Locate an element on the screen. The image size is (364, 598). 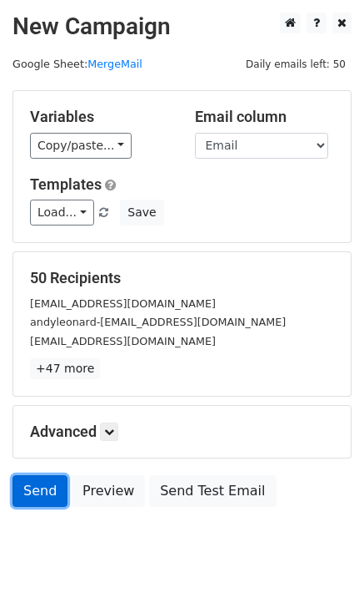
a: Copy/paste... is located at coordinates (81, 146).